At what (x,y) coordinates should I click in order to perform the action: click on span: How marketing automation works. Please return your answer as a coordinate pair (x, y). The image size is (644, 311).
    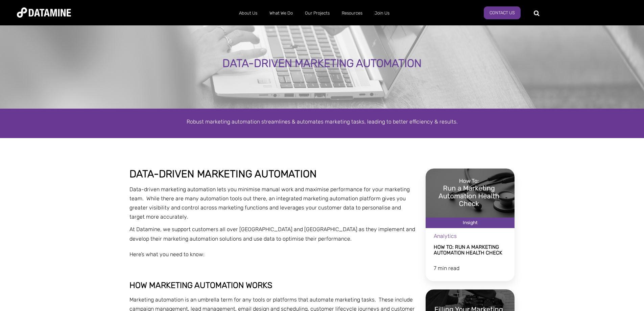
    Looking at the image, I should click on (201, 286).